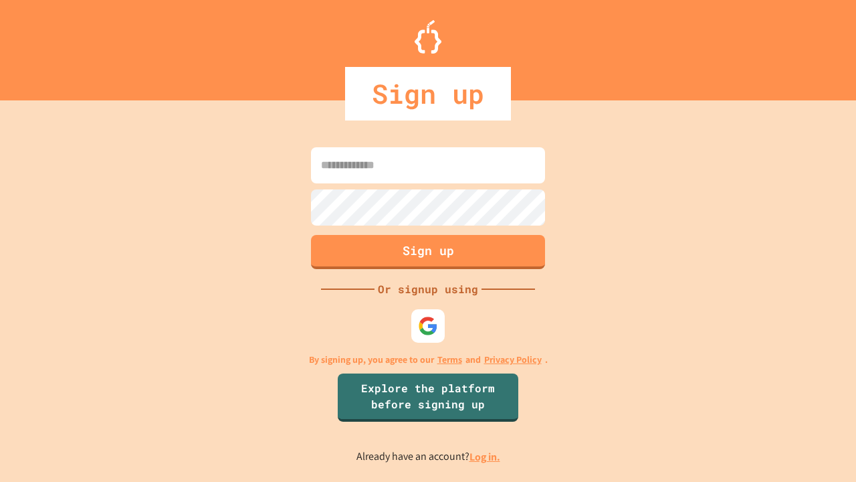 The image size is (856, 482). I want to click on a: Terms, so click(449, 359).